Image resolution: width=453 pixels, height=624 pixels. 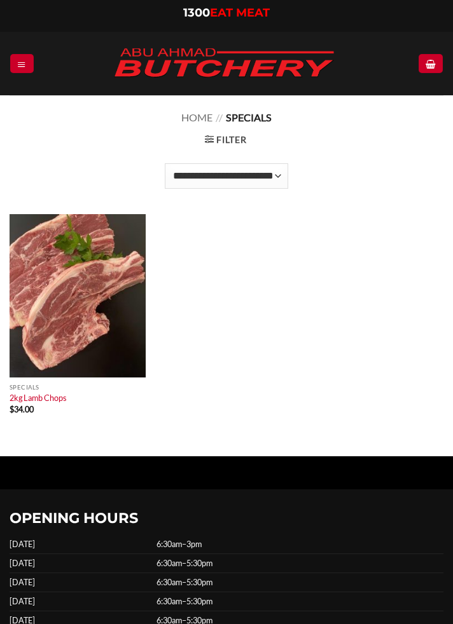 I want to click on span: 1300, so click(x=196, y=13).